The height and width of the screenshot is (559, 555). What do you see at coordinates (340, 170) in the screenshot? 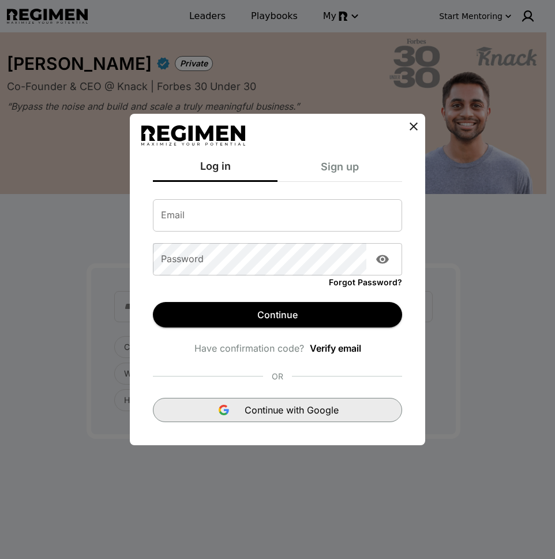
I see `div: Sign up` at bounding box center [340, 170].